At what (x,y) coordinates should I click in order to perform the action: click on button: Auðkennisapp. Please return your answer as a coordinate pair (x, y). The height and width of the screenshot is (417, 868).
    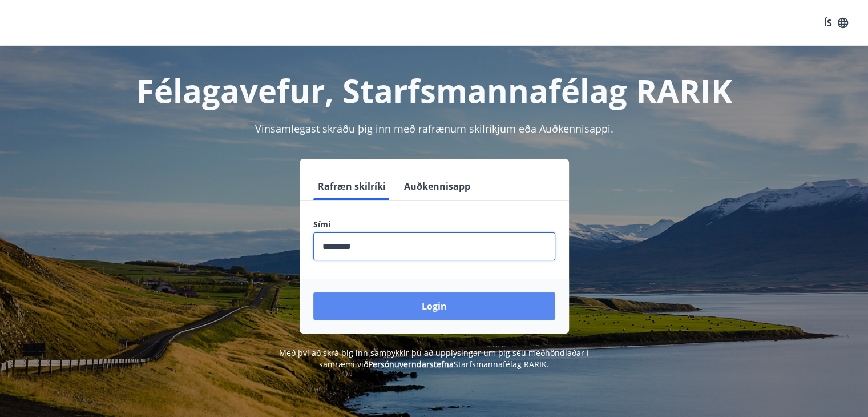
    Looking at the image, I should click on (437, 186).